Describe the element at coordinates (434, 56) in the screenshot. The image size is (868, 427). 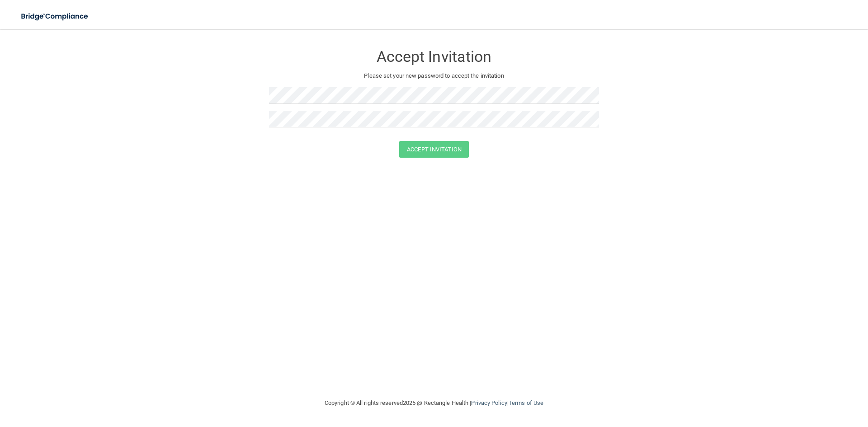
I see `h3: Accept Invitation` at that location.